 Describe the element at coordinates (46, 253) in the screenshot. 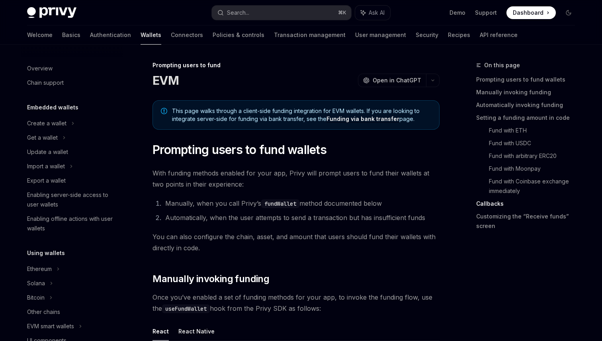

I see `h5: Using wallets` at that location.